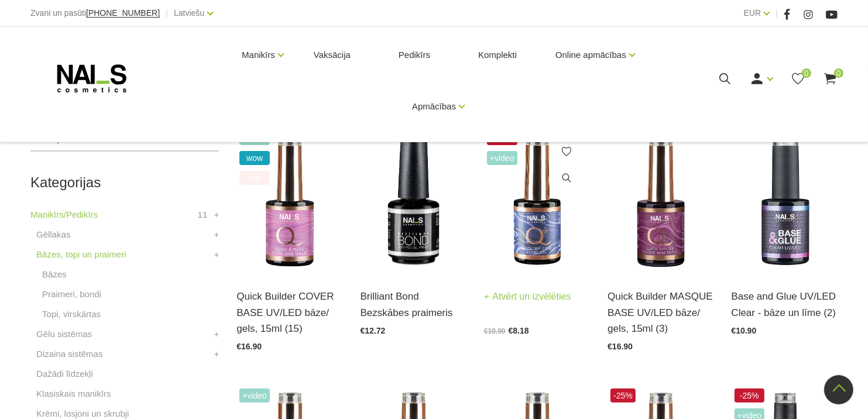 The image size is (868, 419). Describe the element at coordinates (124, 182) in the screenshot. I see `h2: Kategorijas` at that location.